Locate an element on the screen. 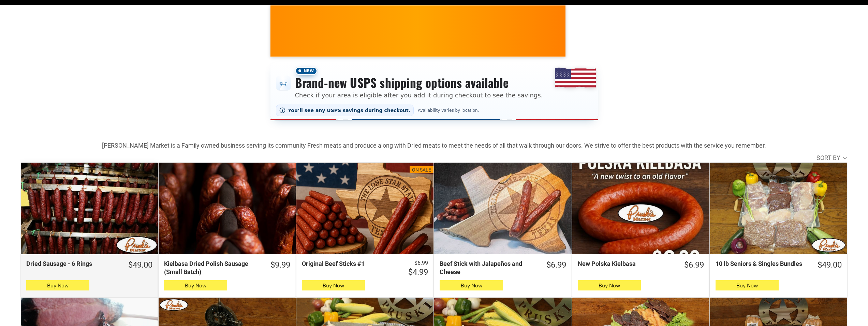 The width and height of the screenshot is (868, 326). a: $6.99 $4.99Original Beef Sticks #1 is located at coordinates (365, 268).